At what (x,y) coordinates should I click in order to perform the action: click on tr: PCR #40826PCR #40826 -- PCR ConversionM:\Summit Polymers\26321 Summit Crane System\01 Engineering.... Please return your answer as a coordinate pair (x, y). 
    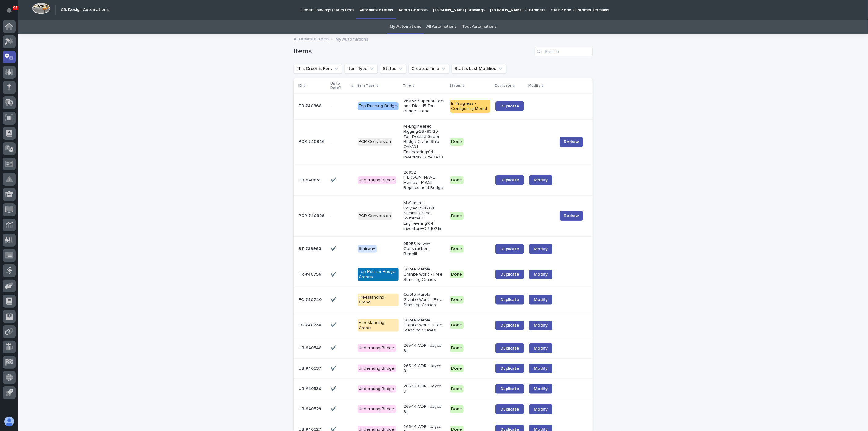
    Looking at the image, I should click on (443, 216).